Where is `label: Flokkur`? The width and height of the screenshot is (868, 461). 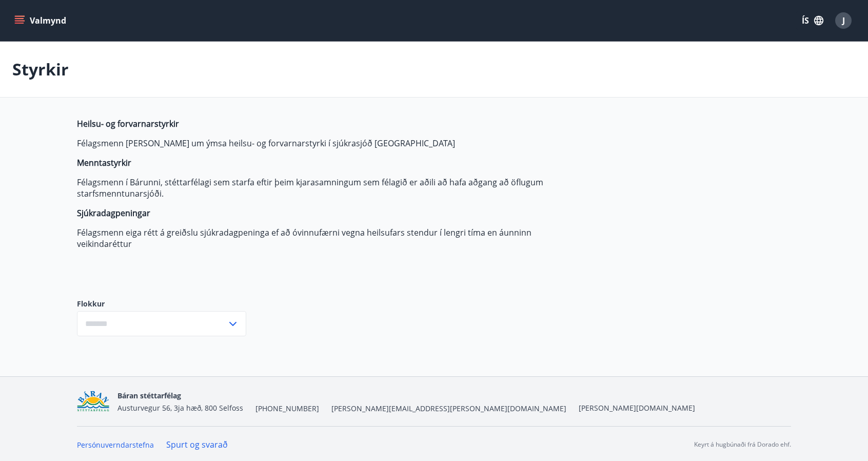 label: Flokkur is located at coordinates (162, 304).